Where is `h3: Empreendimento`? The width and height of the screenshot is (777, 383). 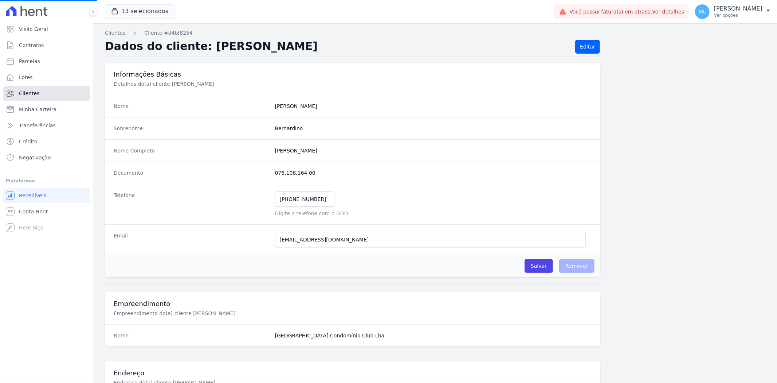
h3: Empreendimento is located at coordinates (353, 303).